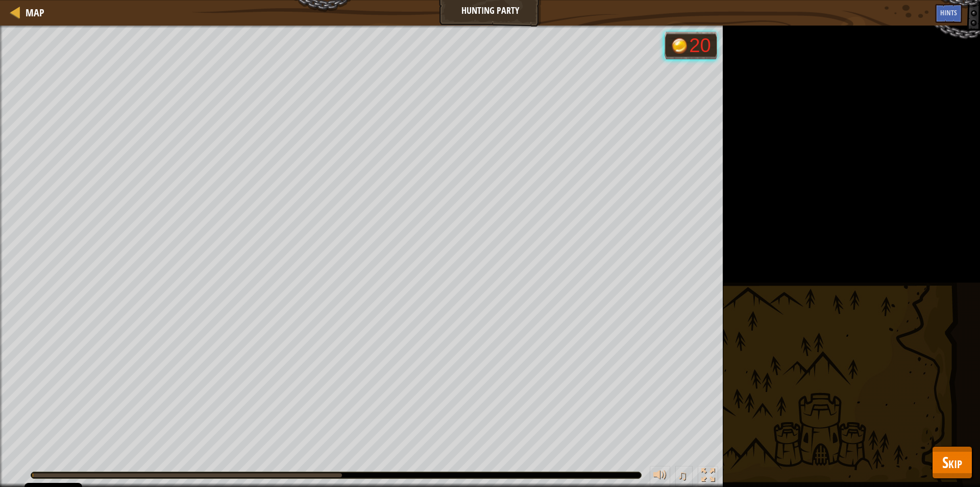  I want to click on span: Map, so click(35, 12).